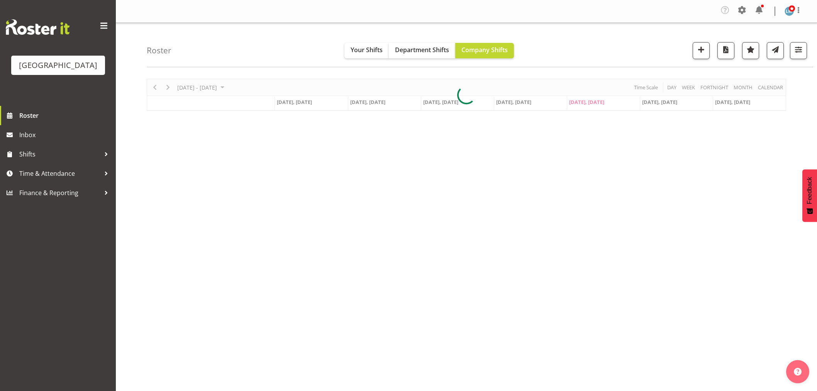 Image resolution: width=817 pixels, height=391 pixels. I want to click on span: Roster, so click(66, 115).